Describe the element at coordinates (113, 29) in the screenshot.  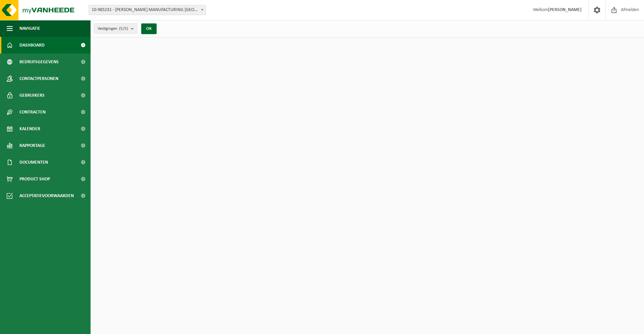
I see `span: Vestigingen` at that location.